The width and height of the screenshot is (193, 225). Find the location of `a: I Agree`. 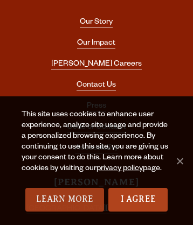

a: I Agree is located at coordinates (138, 200).